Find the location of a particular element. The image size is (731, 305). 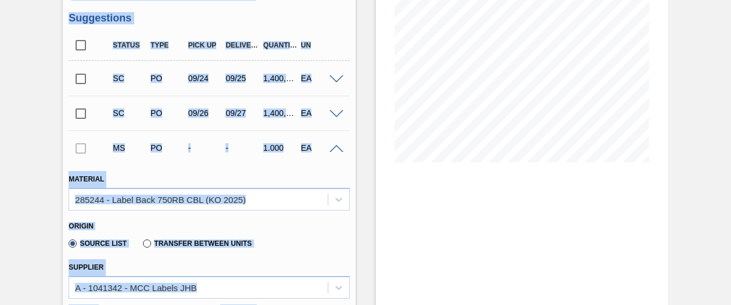

label: Origin is located at coordinates (81, 227).